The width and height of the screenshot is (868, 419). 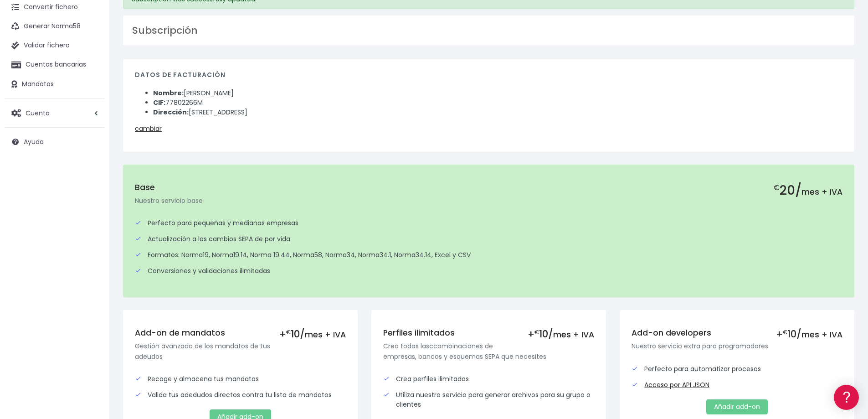 I want to click on a: cambiar, so click(x=148, y=128).